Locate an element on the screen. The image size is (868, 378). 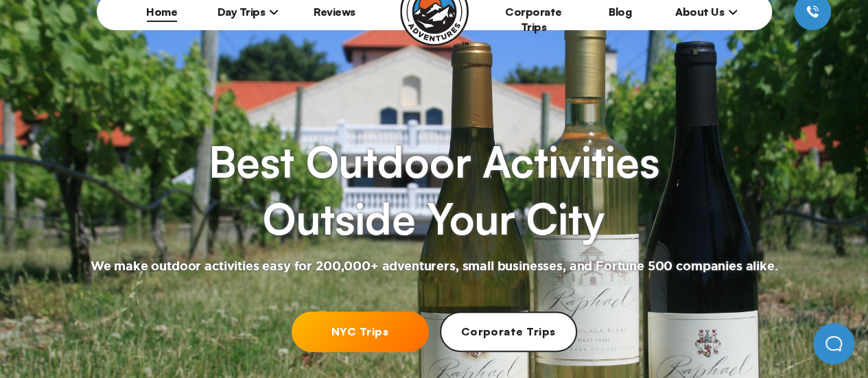
a: Home is located at coordinates (161, 12).